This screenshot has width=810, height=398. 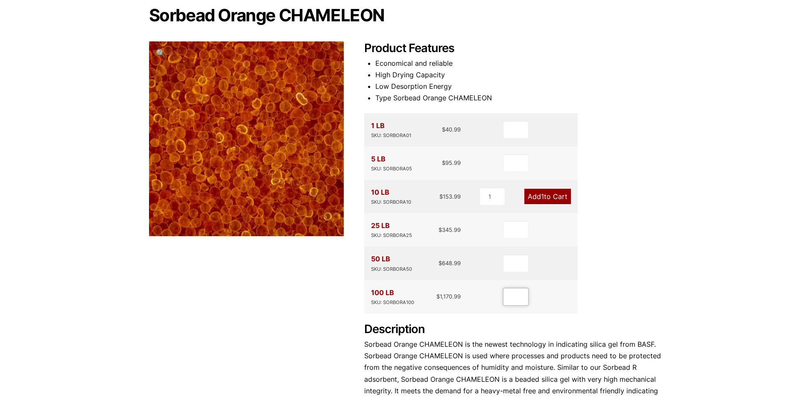 What do you see at coordinates (450, 230) in the screenshot?
I see `bdi: 345.99` at bounding box center [450, 230].